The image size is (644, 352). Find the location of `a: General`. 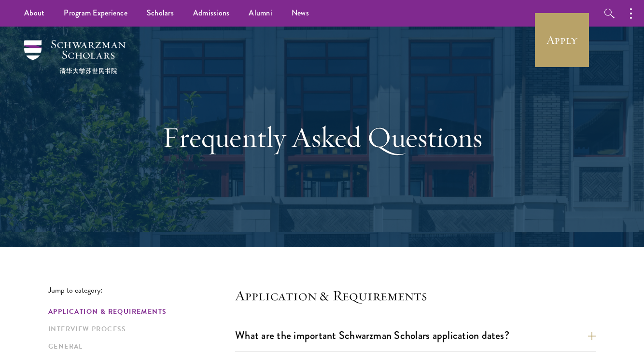

a: General is located at coordinates (138, 346).